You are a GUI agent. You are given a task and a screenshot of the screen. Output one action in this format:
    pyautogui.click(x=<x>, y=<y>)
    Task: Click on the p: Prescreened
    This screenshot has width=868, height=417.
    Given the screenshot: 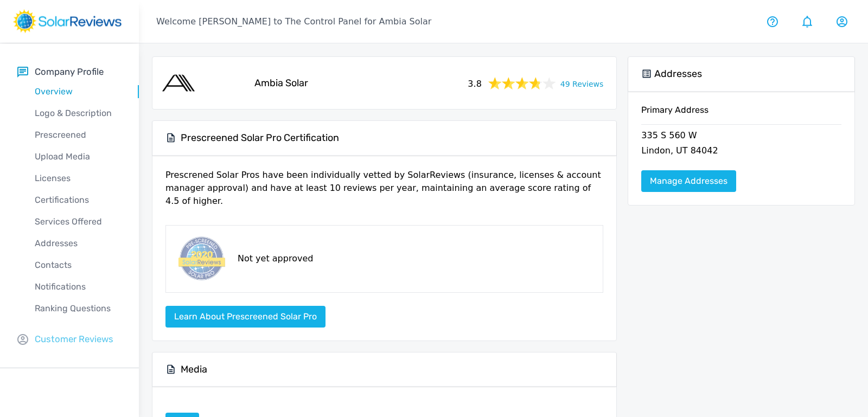 What is the action you would take?
    pyautogui.click(x=78, y=135)
    